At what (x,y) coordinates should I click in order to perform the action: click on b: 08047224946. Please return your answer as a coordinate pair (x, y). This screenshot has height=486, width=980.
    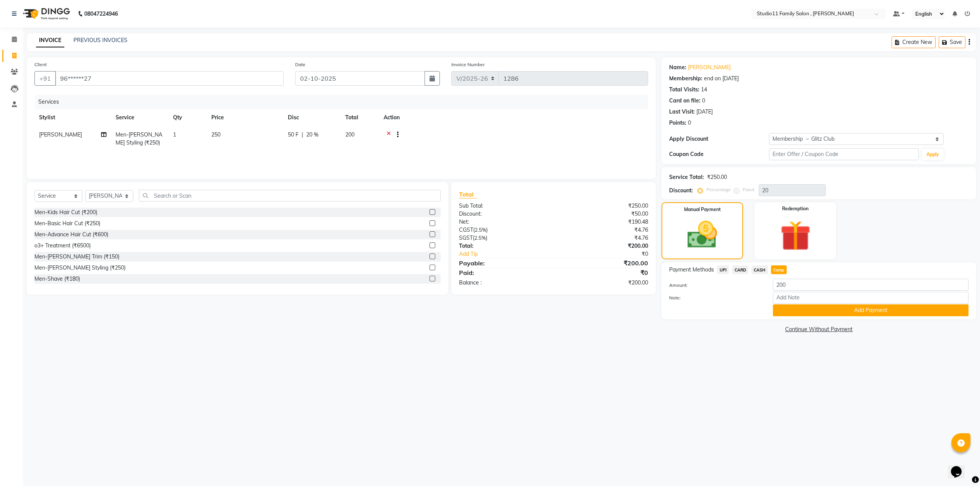
    Looking at the image, I should click on (101, 13).